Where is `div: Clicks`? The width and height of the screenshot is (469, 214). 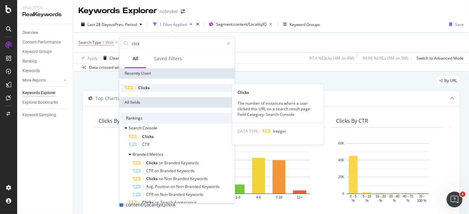 div: Clicks is located at coordinates (278, 92).